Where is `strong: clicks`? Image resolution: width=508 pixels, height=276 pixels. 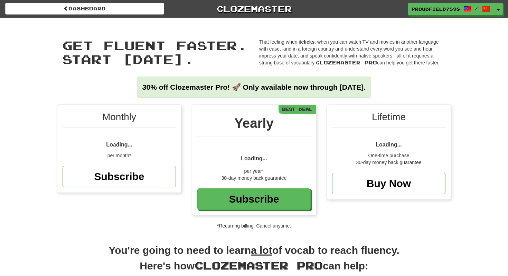
strong: clicks is located at coordinates (308, 42).